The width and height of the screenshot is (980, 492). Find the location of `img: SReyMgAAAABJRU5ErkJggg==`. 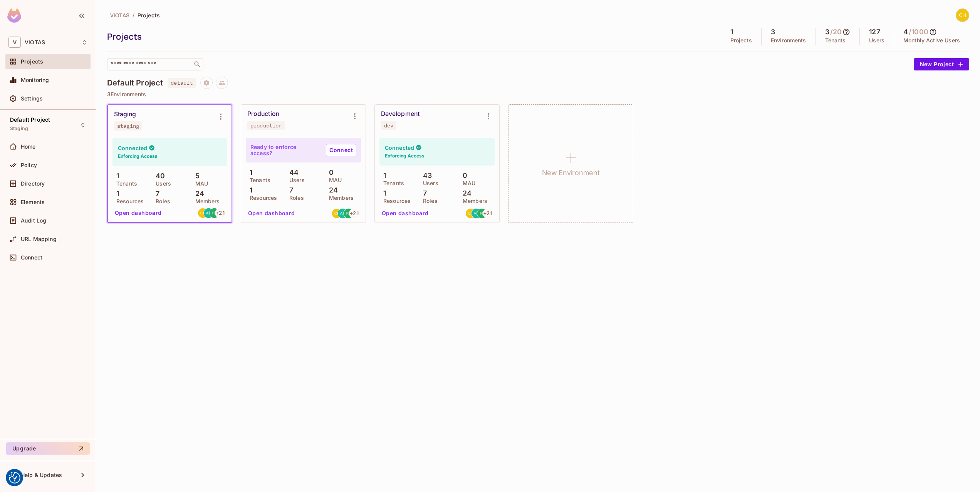

img: SReyMgAAAABJRU5ErkJggg== is located at coordinates (14, 15).